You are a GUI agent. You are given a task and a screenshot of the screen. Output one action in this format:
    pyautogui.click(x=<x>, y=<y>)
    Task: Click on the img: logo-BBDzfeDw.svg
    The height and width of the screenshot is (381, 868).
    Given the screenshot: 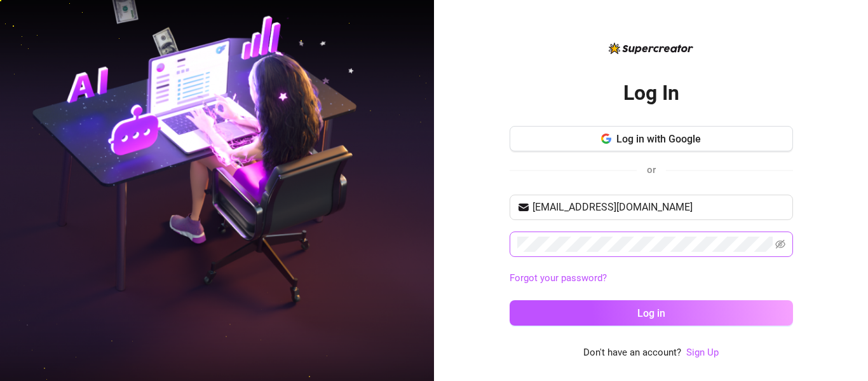 What is the action you would take?
    pyautogui.click(x=651, y=49)
    